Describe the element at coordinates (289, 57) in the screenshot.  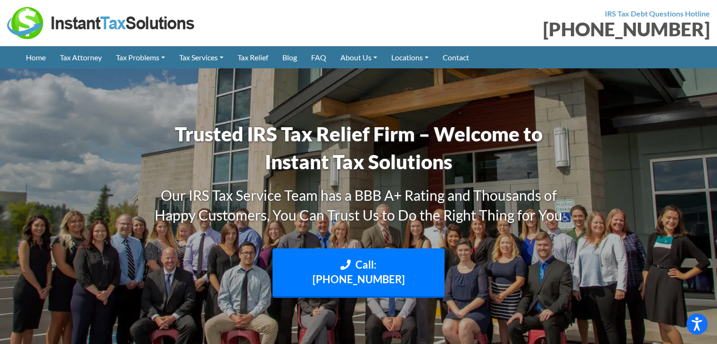
I see `a: Blog` at that location.